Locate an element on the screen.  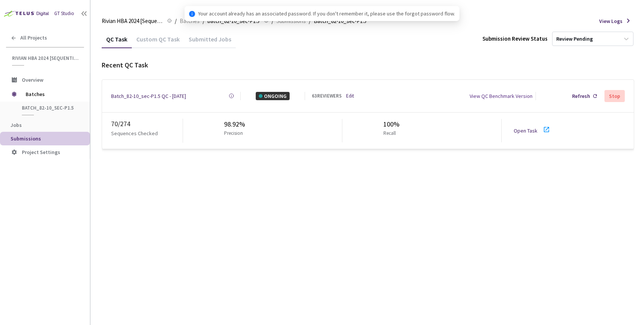
span: Submissions is located at coordinates (26, 138).